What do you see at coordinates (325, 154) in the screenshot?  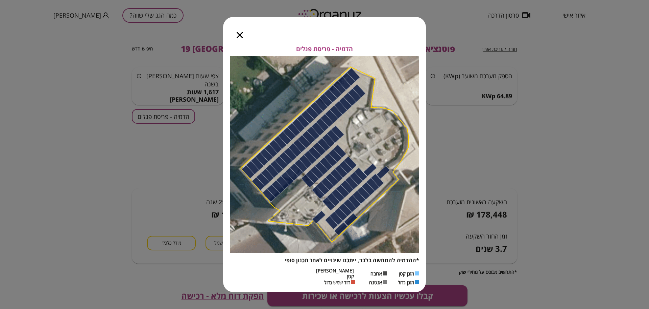 I see `img: Panels layout` at bounding box center [325, 154].